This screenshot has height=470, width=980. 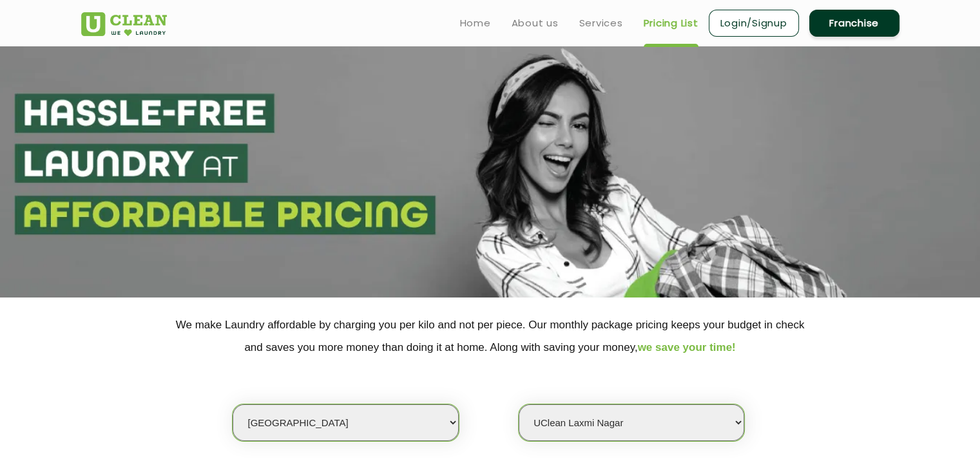 What do you see at coordinates (476, 23) in the screenshot?
I see `a: Home` at bounding box center [476, 23].